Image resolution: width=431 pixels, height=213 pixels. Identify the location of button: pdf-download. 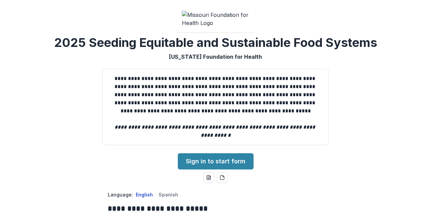
(222, 177).